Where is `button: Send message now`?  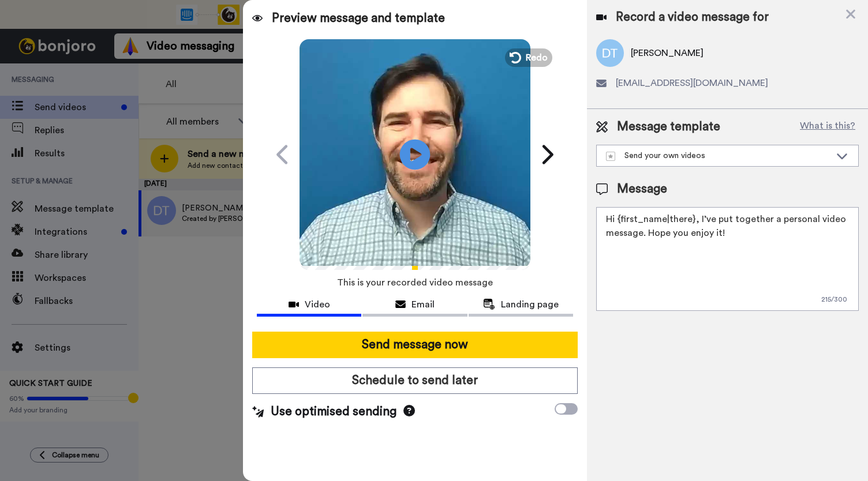
button: Send message now is located at coordinates (415, 345).